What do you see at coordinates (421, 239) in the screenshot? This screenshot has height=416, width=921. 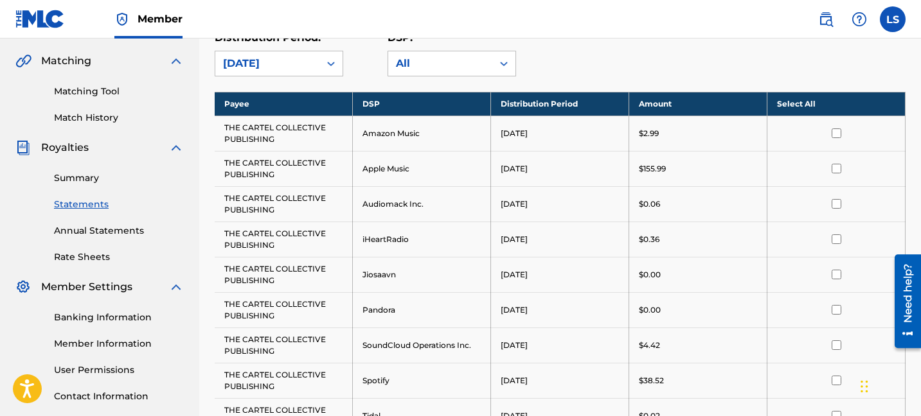 I see `td: iHeartRadio` at bounding box center [421, 239].